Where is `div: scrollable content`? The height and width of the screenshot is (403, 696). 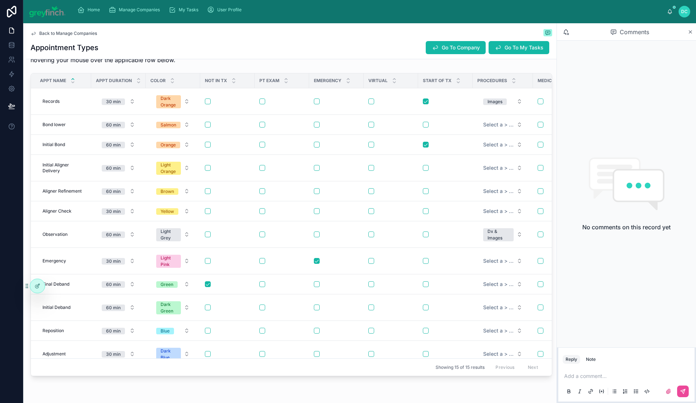
div: scrollable content is located at coordinates (369, 10).